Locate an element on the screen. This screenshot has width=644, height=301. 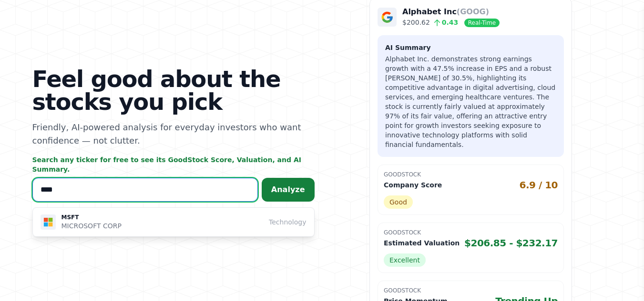
span: Technology is located at coordinates (287, 222).